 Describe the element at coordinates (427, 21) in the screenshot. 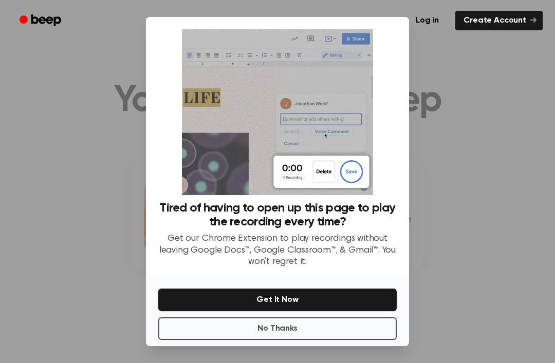

I see `a: Log in` at that location.